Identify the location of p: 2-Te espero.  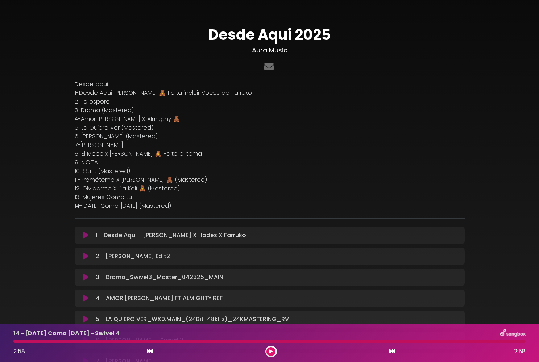
(270, 102).